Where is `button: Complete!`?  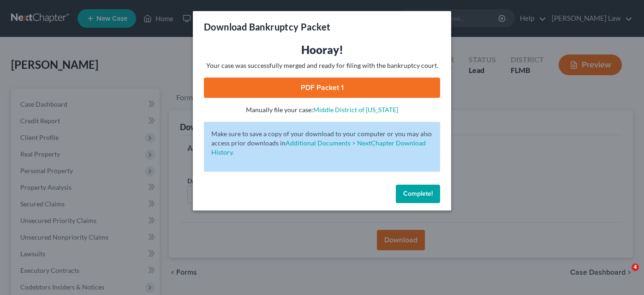 button: Complete! is located at coordinates (418, 194).